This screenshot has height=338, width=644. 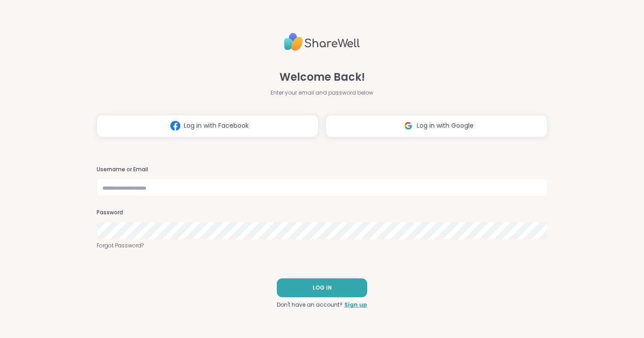 I want to click on a: Forgot Password?, so click(x=322, y=245).